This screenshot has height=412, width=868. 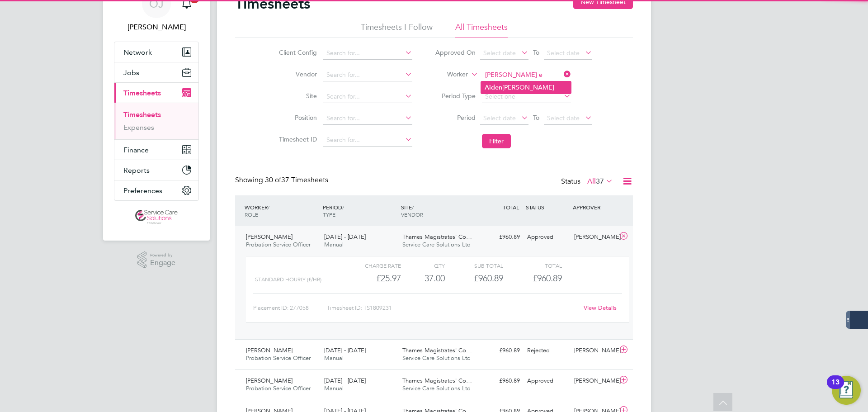 I want to click on label: Period Type, so click(x=455, y=96).